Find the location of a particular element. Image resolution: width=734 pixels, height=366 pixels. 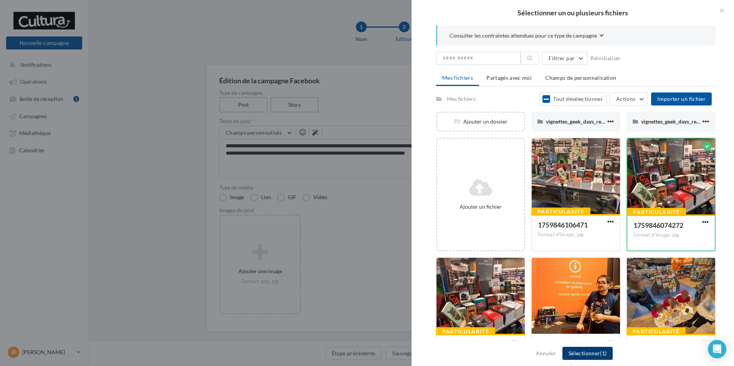

span: 1759846079055 is located at coordinates (467, 345).